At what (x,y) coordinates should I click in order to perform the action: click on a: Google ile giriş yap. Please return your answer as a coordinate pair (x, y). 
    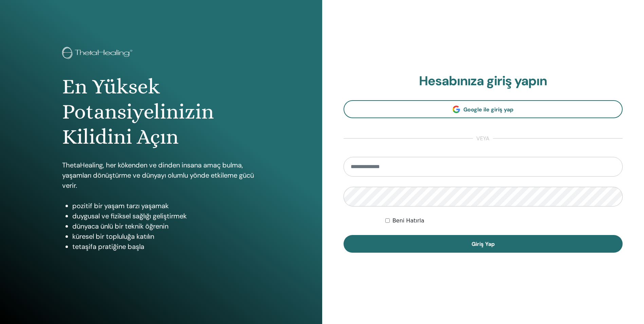
    Looking at the image, I should click on (483, 109).